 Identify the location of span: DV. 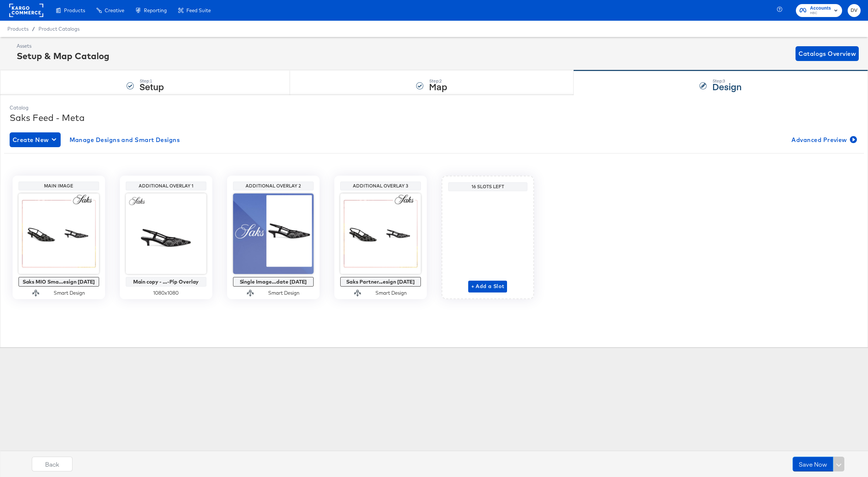
(854, 10).